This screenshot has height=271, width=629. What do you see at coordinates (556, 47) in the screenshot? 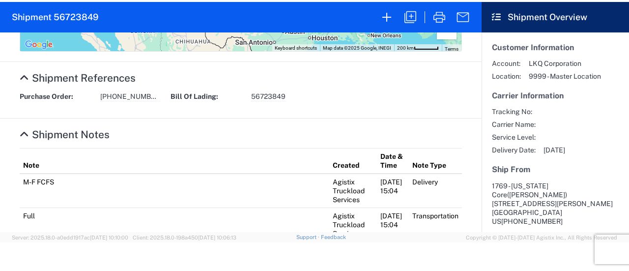
I see `h5: Customer Information` at bounding box center [556, 47].